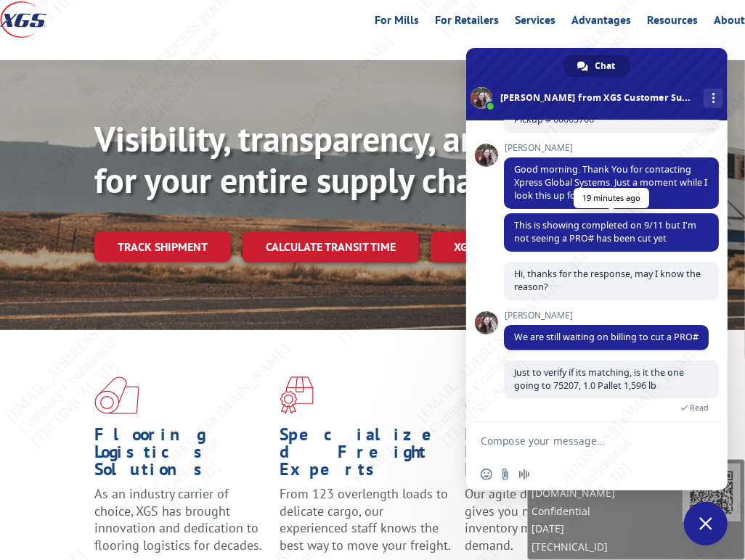 The width and height of the screenshot is (745, 560). What do you see at coordinates (117, 395) in the screenshot?
I see `img: xgs-icon-total-supply-chain-intelligence-red` at bounding box center [117, 395].